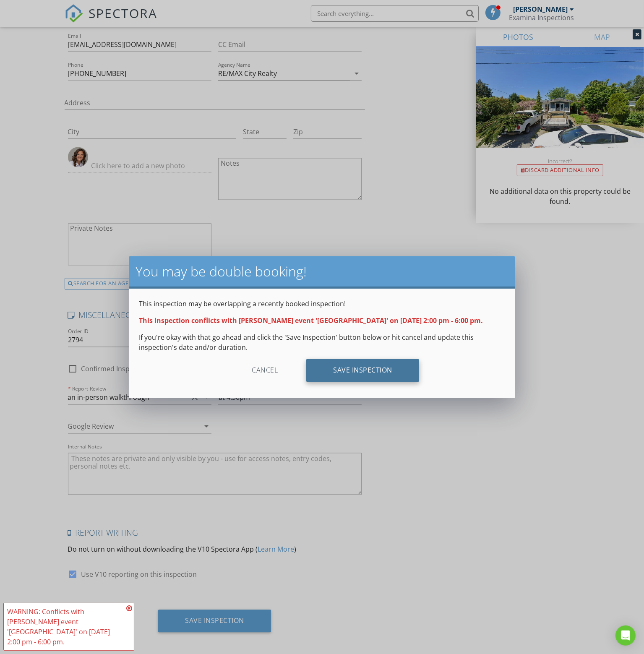 The width and height of the screenshot is (644, 654). I want to click on h2: You may be double booking!, so click(322, 271).